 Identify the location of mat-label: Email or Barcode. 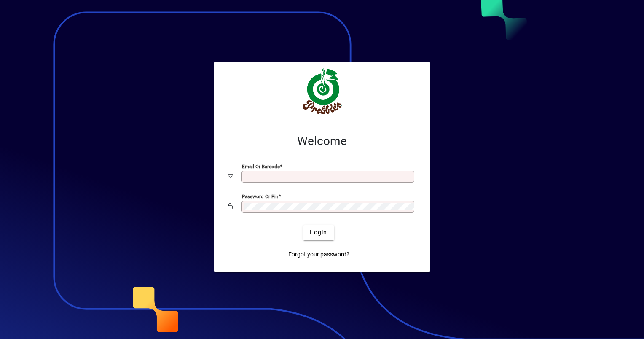
(261, 166).